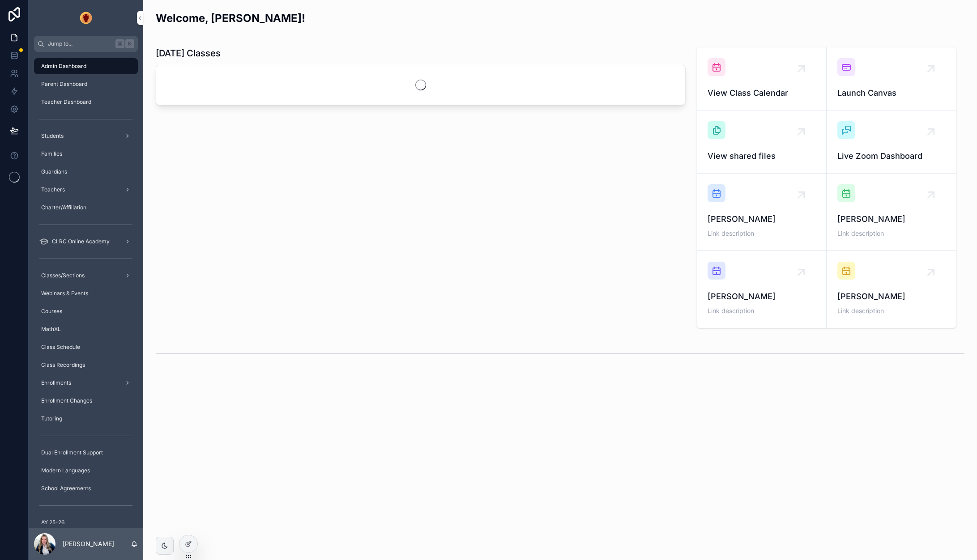 This screenshot has width=977, height=560. I want to click on button: Jump to...K, so click(86, 44).